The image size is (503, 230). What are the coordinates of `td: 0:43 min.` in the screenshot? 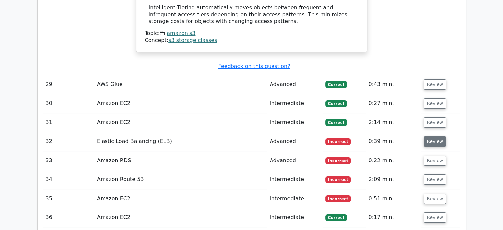 It's located at (393, 84).